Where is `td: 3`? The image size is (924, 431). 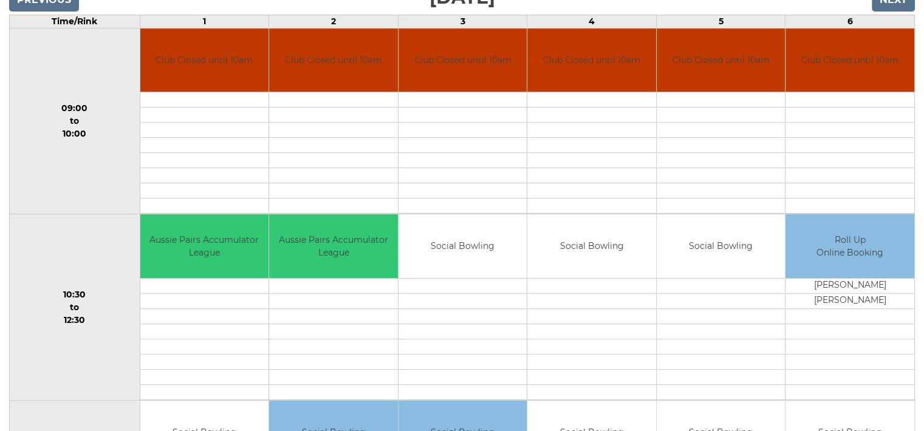
td: 3 is located at coordinates (462, 21).